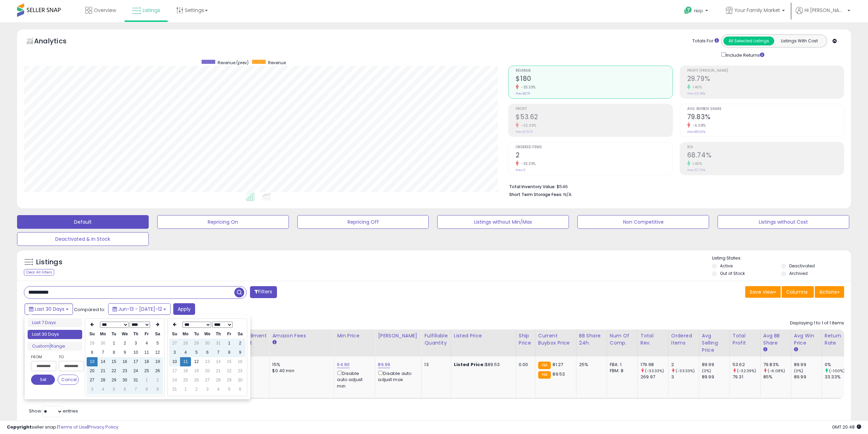  Describe the element at coordinates (92, 353) in the screenshot. I see `td: 6` at that location.